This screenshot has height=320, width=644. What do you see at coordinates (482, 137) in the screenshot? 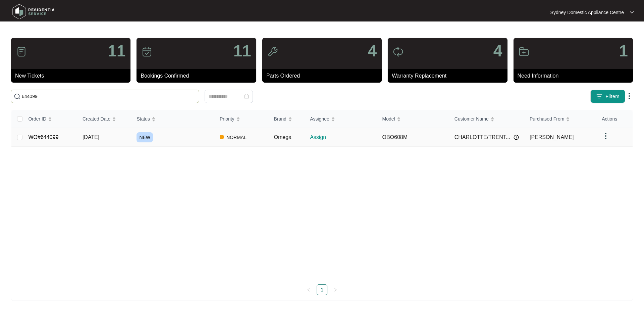
I see `span: CHARLOTTE/TRENT...` at bounding box center [482, 137].